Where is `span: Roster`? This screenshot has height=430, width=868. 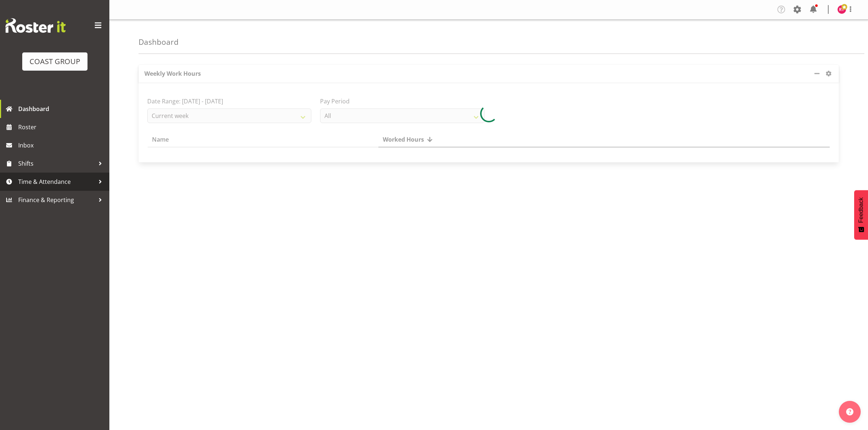 span: Roster is located at coordinates (62, 127).